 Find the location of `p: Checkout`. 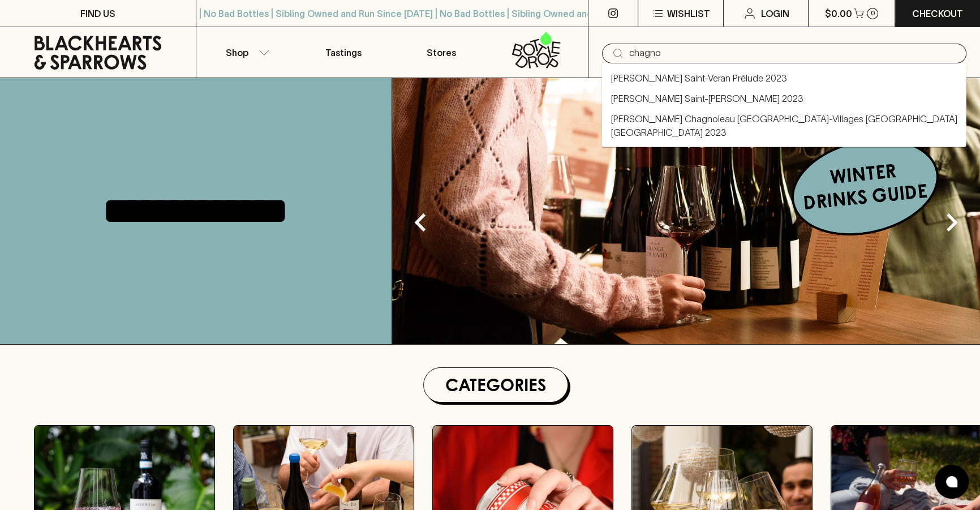

p: Checkout is located at coordinates (938, 14).